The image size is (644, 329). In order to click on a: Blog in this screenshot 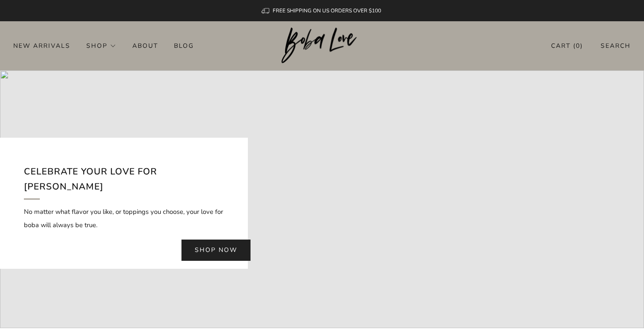, I will do `click(184, 45)`.